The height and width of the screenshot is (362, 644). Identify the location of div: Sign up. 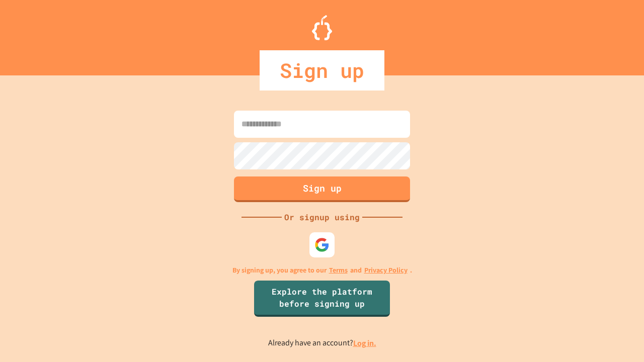
(322, 70).